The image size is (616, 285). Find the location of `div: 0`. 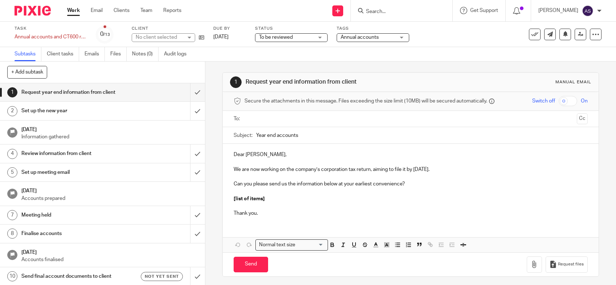

div: 0 is located at coordinates (105, 34).